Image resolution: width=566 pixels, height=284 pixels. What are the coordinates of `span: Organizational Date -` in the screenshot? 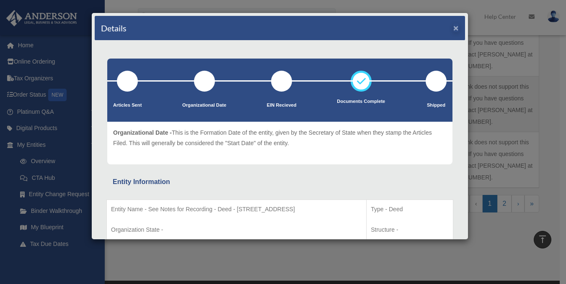 It's located at (142, 133).